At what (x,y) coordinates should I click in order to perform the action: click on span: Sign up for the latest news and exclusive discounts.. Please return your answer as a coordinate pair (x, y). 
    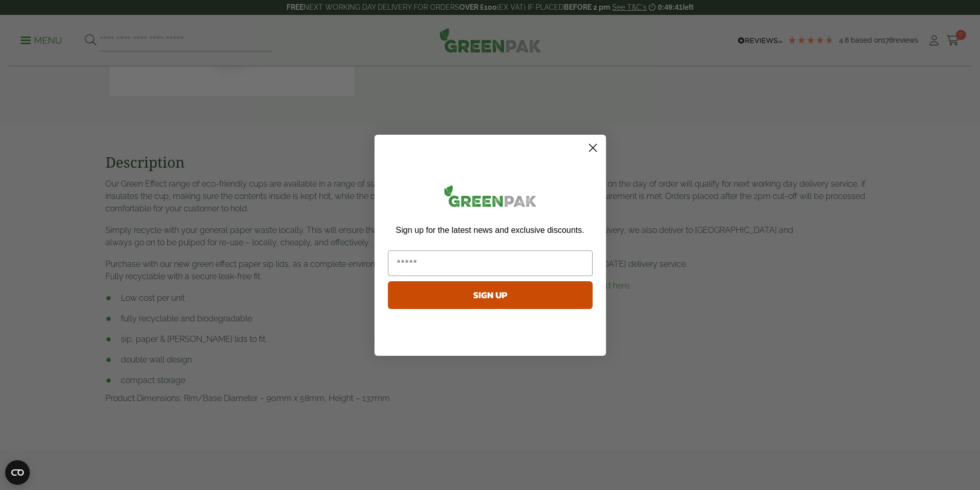
    Looking at the image, I should click on (490, 230).